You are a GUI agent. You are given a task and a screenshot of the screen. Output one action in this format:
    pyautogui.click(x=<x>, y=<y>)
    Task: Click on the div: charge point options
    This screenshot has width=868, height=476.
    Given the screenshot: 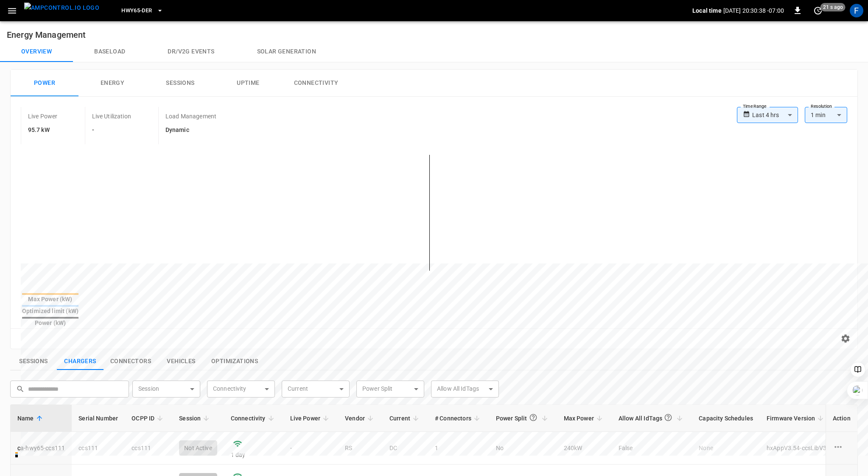 What is the action you would take?
    pyautogui.click(x=841, y=448)
    